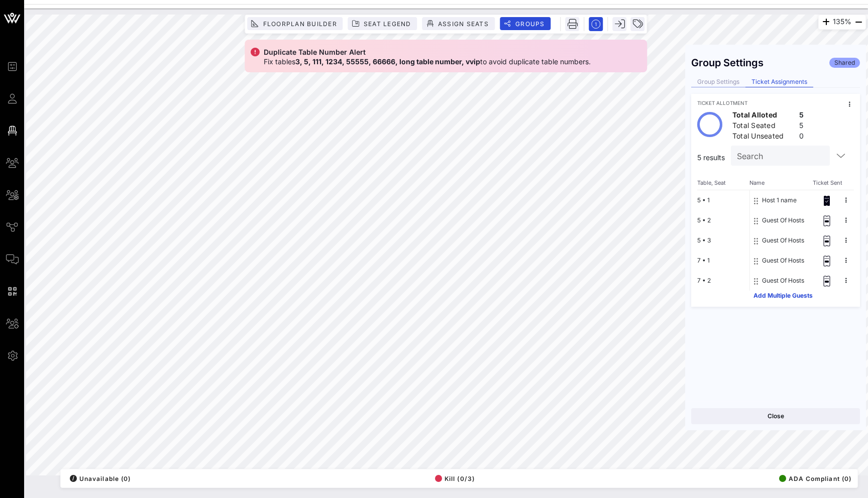 The image size is (868, 498). I want to click on button: ADA Compliant (0), so click(814, 478).